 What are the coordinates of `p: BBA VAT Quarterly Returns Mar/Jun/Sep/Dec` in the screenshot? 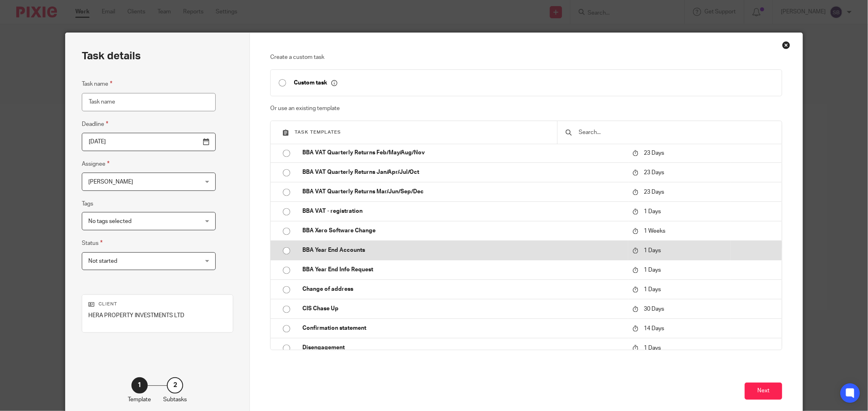 It's located at (463, 192).